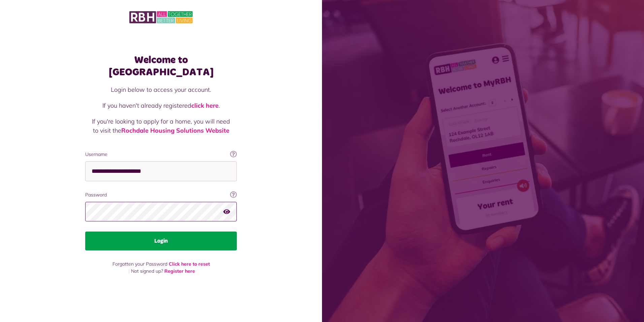 This screenshot has height=322, width=644. Describe the element at coordinates (140, 263) in the screenshot. I see `span: Forgotten your Password` at that location.